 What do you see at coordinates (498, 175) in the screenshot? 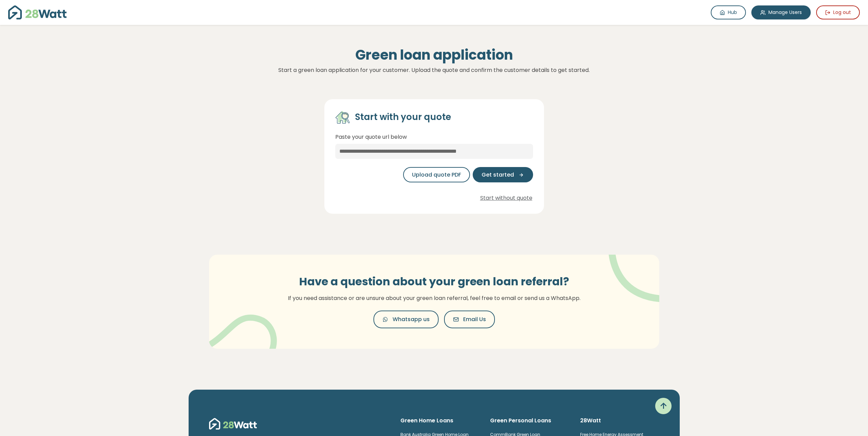
I see `span: Get started` at bounding box center [498, 175].